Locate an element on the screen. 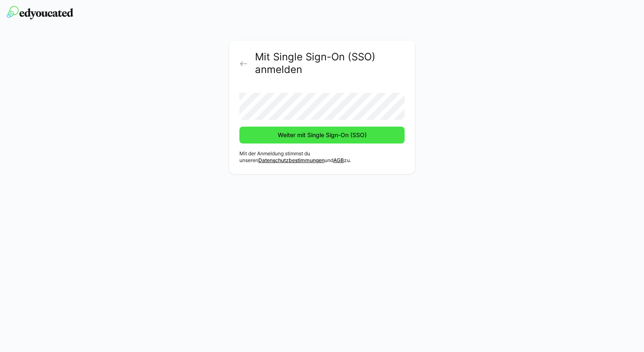 The height and width of the screenshot is (352, 644). img: edyoucated is located at coordinates (40, 13).